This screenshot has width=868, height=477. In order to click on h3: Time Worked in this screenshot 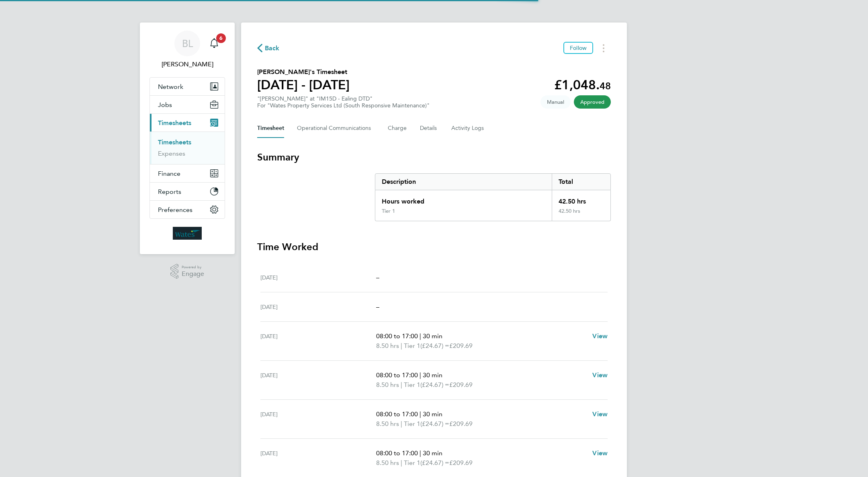, I will do `click(434, 247)`.